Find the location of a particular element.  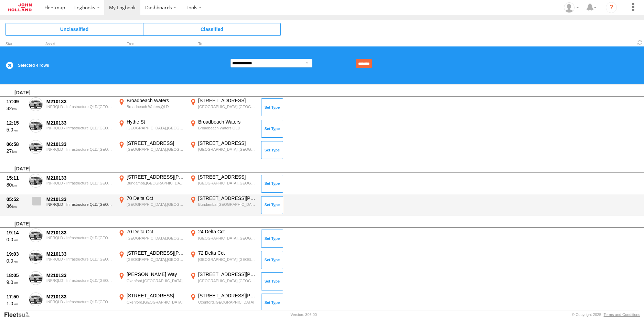

div: 80 is located at coordinates (16, 185).